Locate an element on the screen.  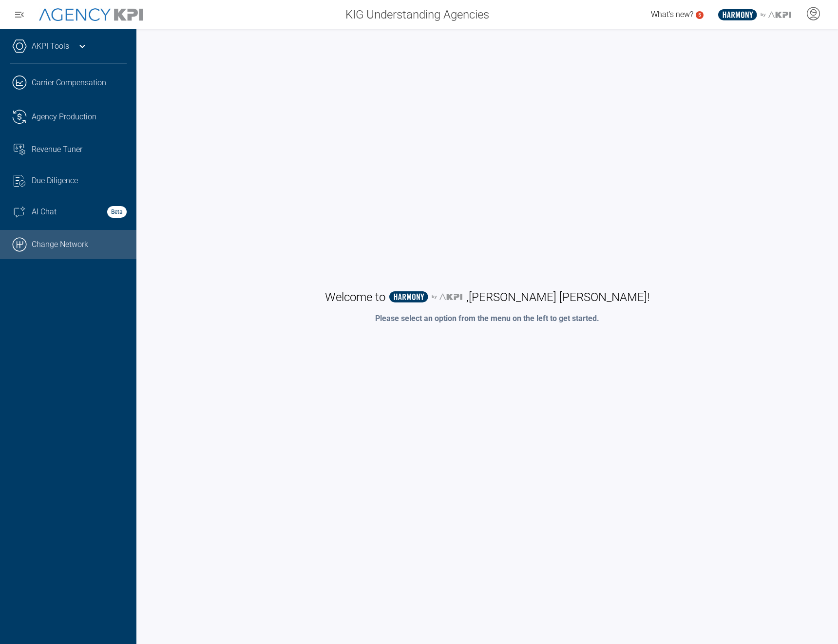
text: 5 is located at coordinates (700, 14).